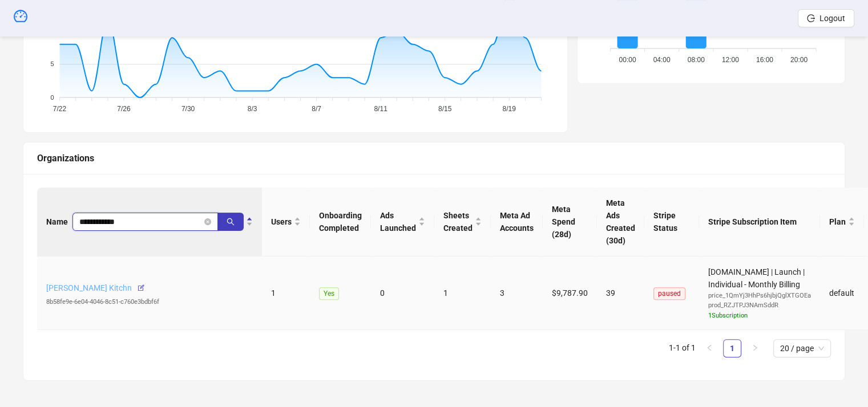 This screenshot has width=868, height=407. What do you see at coordinates (760, 316) in the screenshot?
I see `div: 1 Subscription` at bounding box center [760, 316].